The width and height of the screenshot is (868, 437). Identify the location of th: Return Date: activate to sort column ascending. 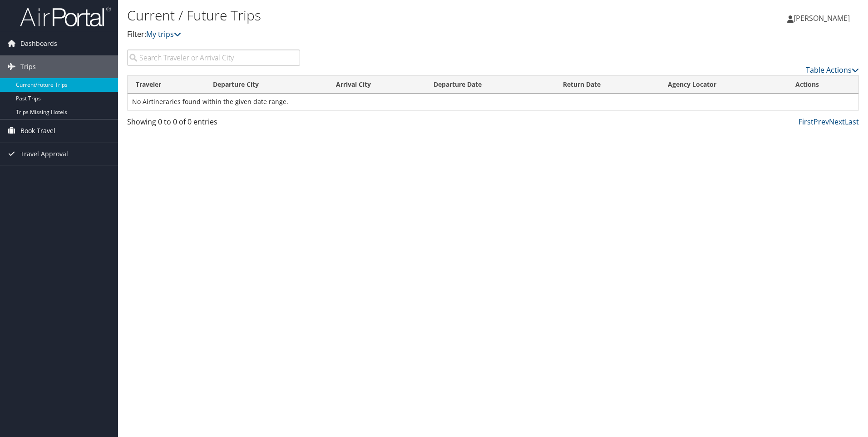
(607, 84).